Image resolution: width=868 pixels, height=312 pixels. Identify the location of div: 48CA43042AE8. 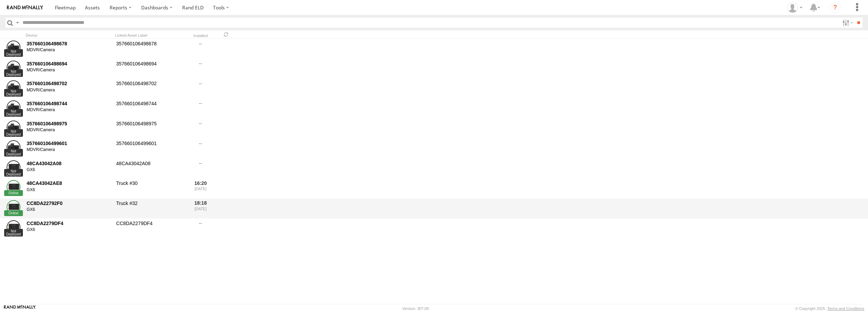
(69, 183).